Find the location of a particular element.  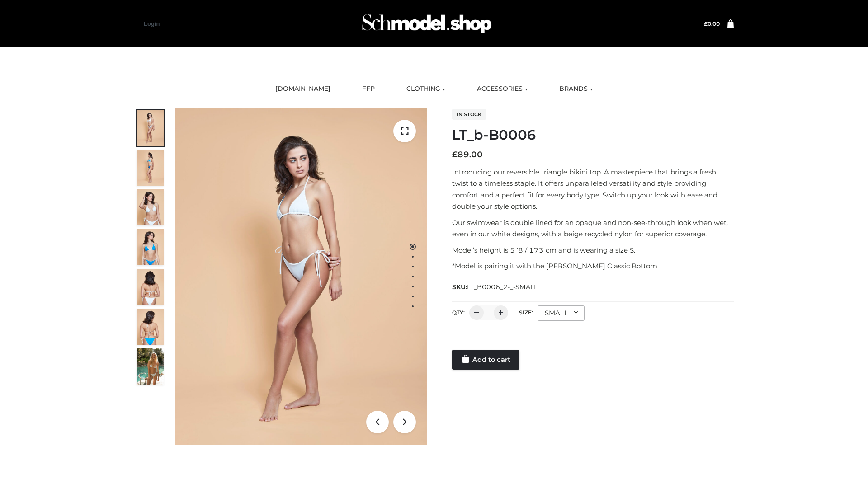

img: ArielClassicBikiniTop_CloudNine_AzureSky_OW114ECO_1 is located at coordinates (301, 276).